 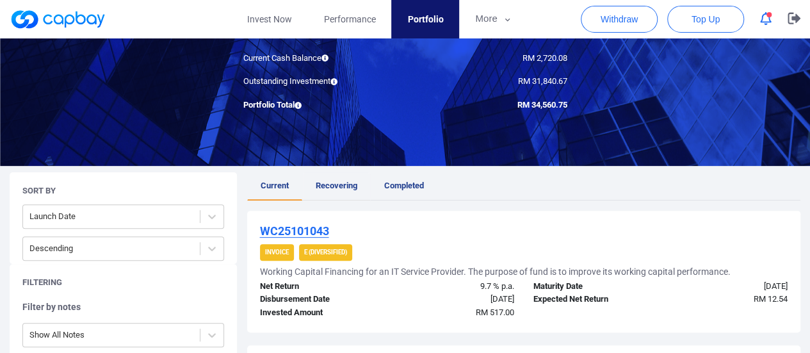 I want to click on strong: Invoice, so click(x=277, y=252).